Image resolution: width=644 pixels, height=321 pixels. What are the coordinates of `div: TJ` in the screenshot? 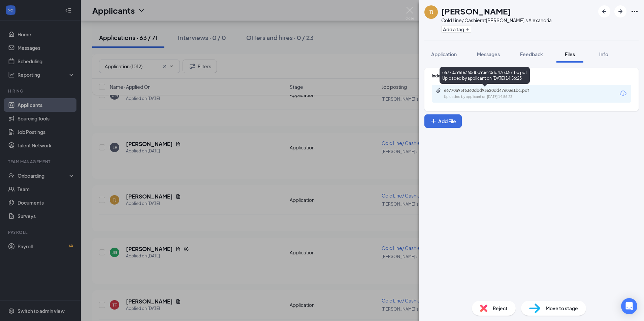 It's located at (431, 12).